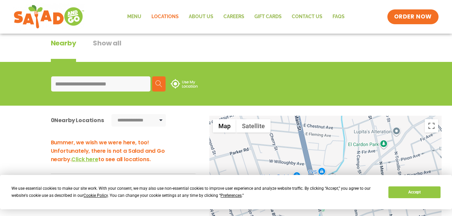  I want to click on span: 0, so click(53, 120).